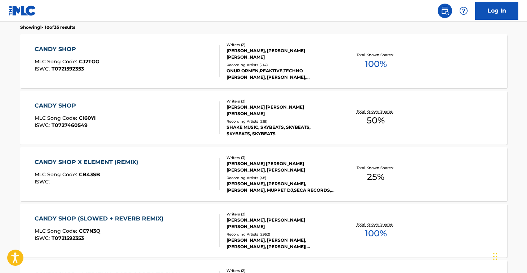  What do you see at coordinates (101, 219) in the screenshot?
I see `div: CANDY SHOP (SLOWED + REVERB REMIX)` at bounding box center [101, 219].